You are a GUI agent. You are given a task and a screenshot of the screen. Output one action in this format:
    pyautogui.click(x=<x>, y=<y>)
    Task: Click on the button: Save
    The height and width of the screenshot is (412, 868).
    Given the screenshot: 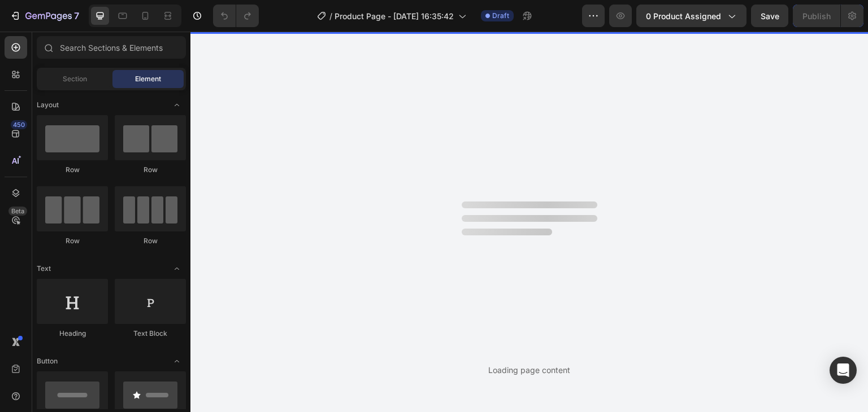 What is the action you would take?
    pyautogui.click(x=770, y=16)
    